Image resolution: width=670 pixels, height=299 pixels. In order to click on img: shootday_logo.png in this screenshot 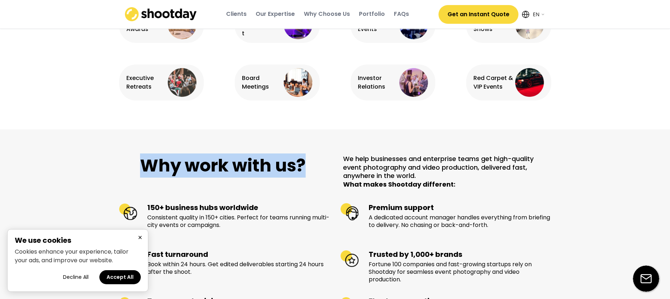, I will do `click(161, 14)`.